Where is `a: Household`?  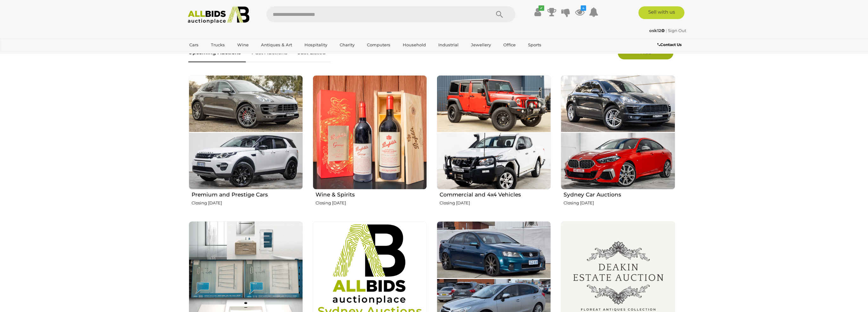 a: Household is located at coordinates (414, 45).